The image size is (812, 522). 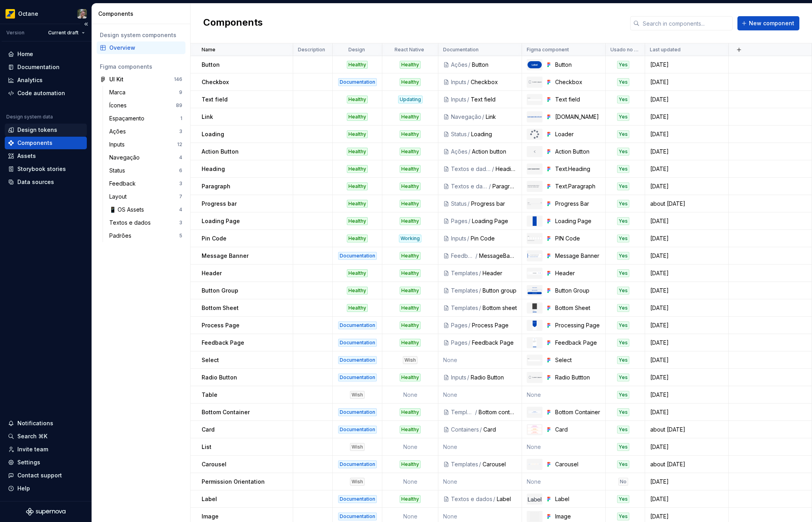 What do you see at coordinates (578, 273) in the screenshot?
I see `div: Header` at bounding box center [578, 273].